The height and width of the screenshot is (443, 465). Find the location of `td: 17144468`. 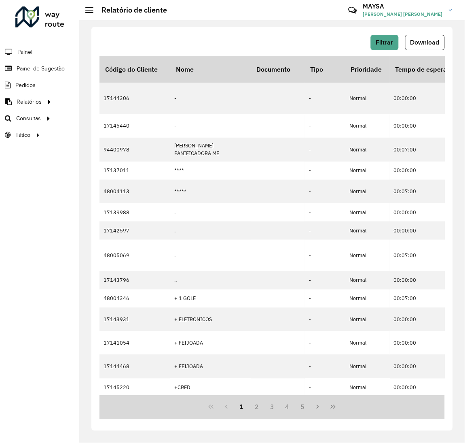

td: 17144468 is located at coordinates (135, 366).